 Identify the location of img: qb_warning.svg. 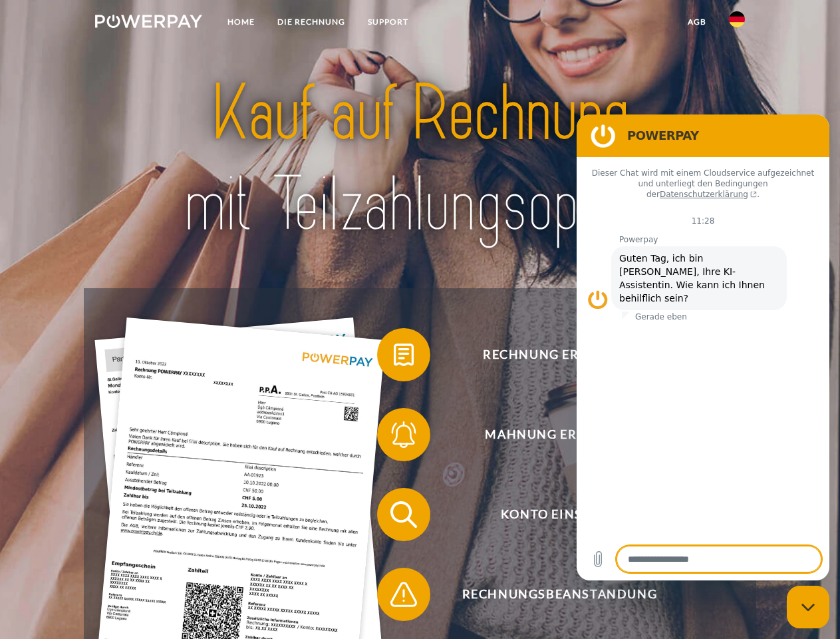
(404, 594).